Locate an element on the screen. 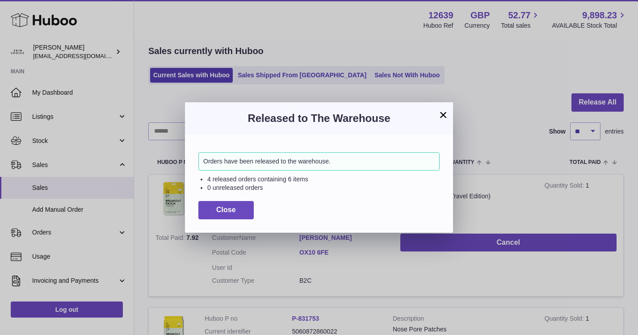 The width and height of the screenshot is (638, 335). span: Close is located at coordinates (226, 210).